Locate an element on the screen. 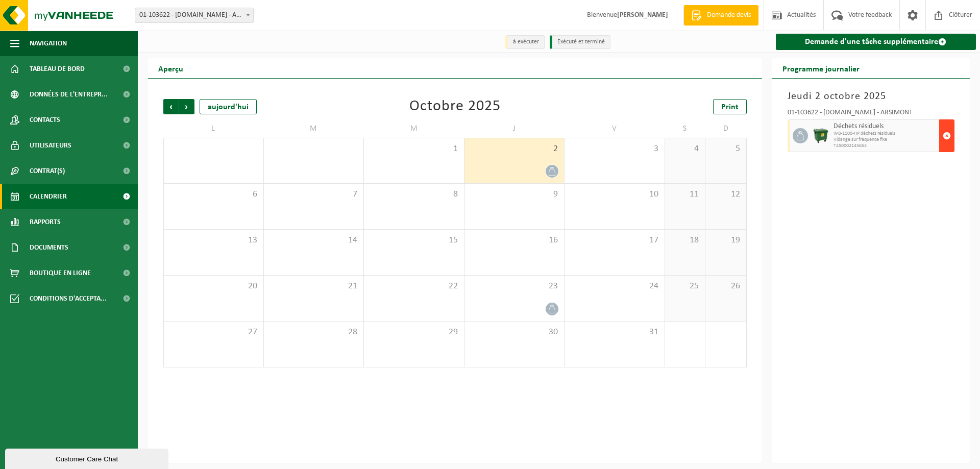 Image resolution: width=980 pixels, height=469 pixels. span: 12 is located at coordinates (726, 195).